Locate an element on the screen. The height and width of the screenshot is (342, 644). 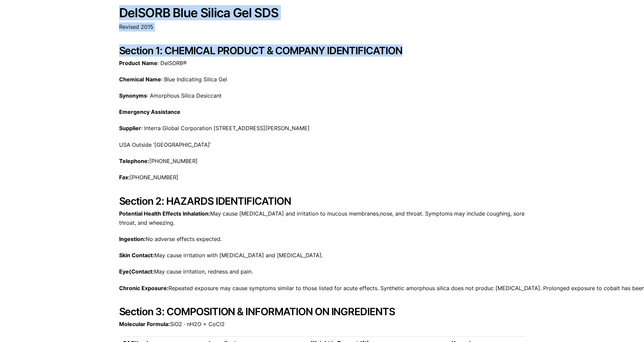
p: Repeated exposure may cause symptoms similar to those listed for acute effects. Synthetic amorpho... is located at coordinates (322, 288).